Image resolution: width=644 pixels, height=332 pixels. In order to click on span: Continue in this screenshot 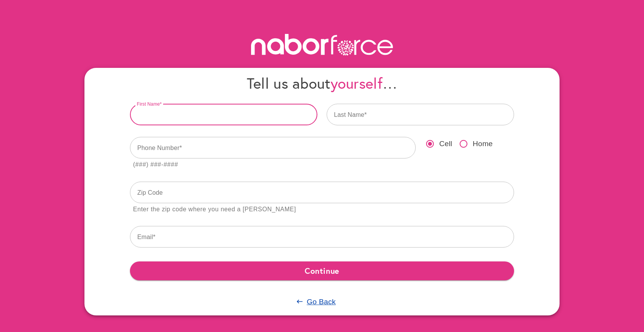, I will do `click(322, 271)`.